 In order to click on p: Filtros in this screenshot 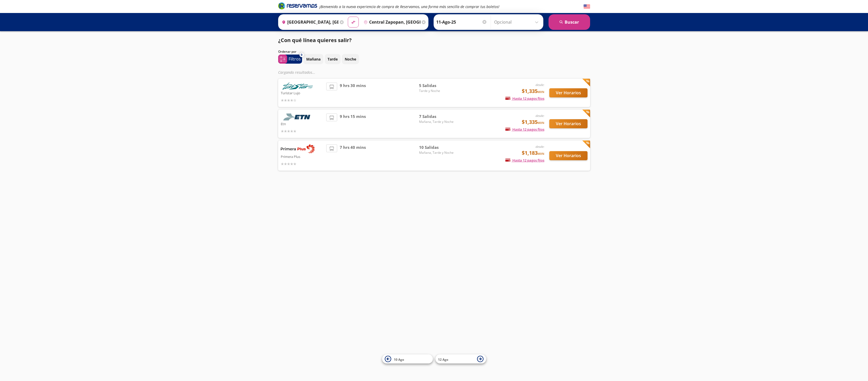, I will do `click(294, 59)`.